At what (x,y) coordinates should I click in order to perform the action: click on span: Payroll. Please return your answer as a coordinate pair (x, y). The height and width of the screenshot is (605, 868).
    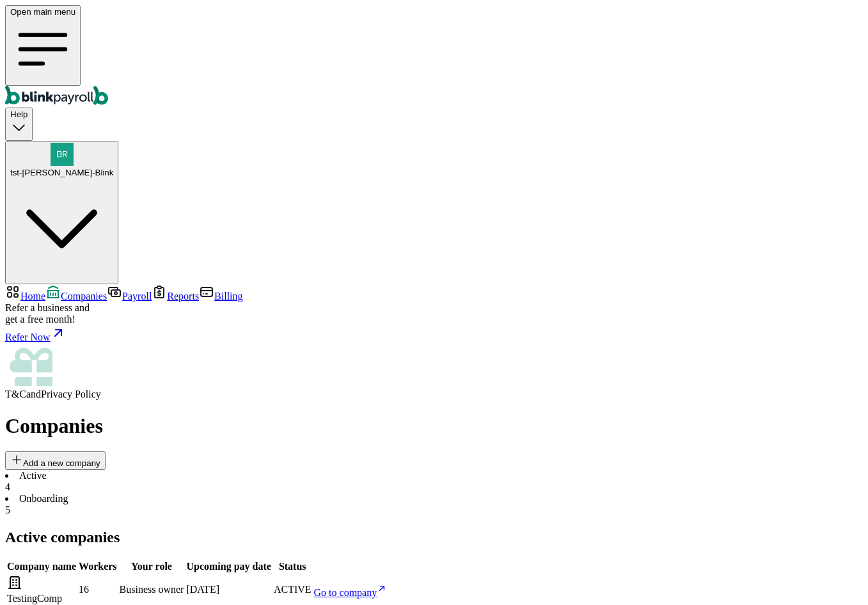
    Looking at the image, I should click on (137, 296).